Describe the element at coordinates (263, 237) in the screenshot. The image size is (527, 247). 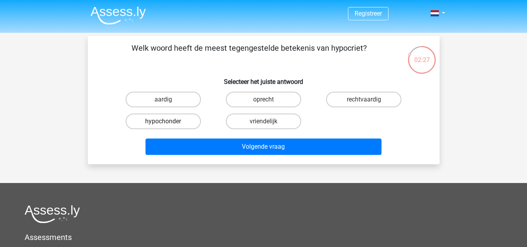
I see `h5: Assessments` at that location.